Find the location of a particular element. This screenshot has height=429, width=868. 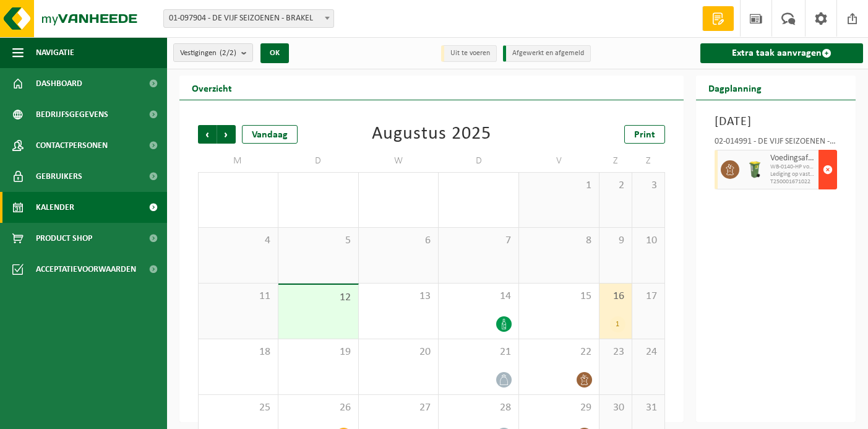

span: Gebruikers is located at coordinates (59, 176).